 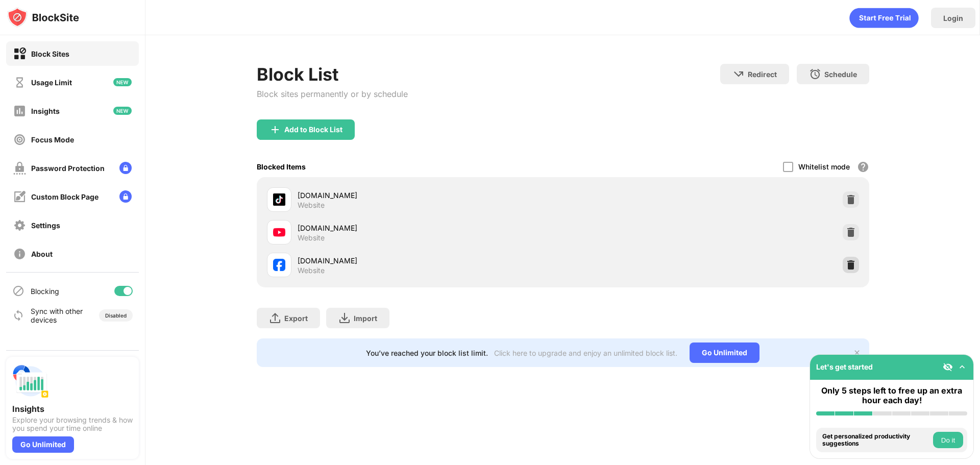 I want to click on div: Settings, so click(x=45, y=225).